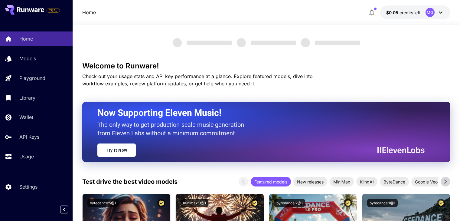  I want to click on div: MG, so click(430, 12).